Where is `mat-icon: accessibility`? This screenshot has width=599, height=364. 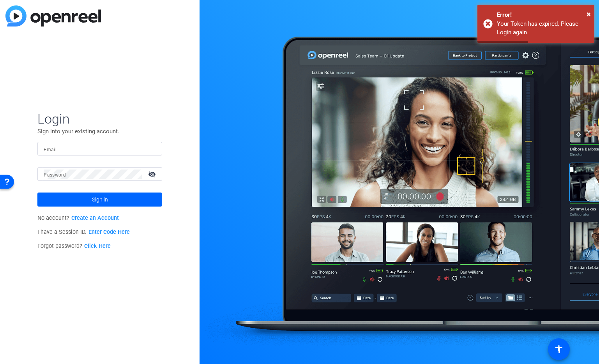 mat-icon: accessibility is located at coordinates (559, 349).